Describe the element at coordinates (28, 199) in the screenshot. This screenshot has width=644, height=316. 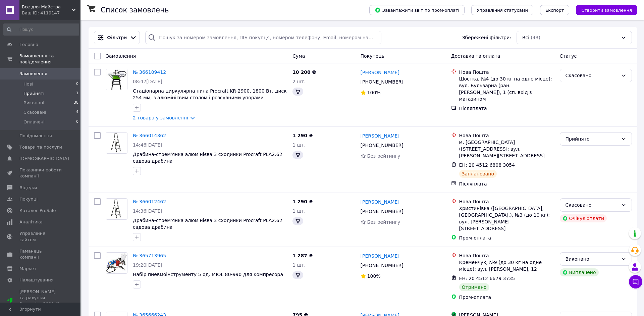
I see `span: Покупці` at that location.